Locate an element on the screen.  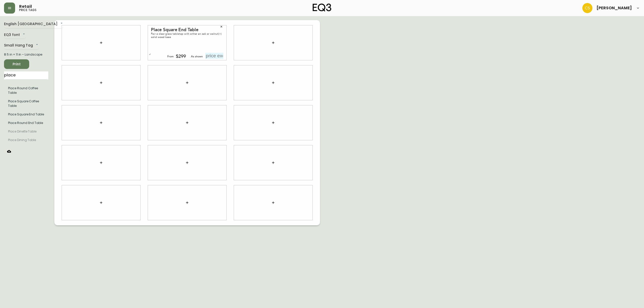
img: logo is located at coordinates (322, 8).